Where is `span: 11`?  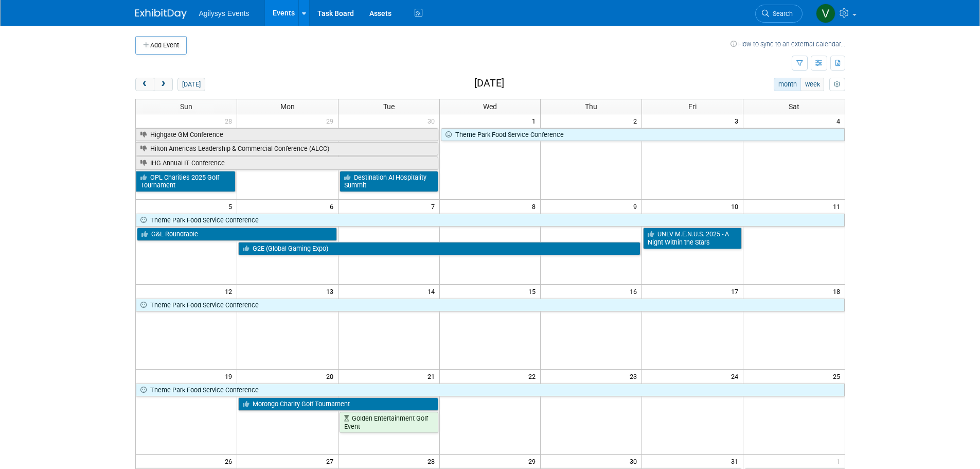
span: 11 is located at coordinates (838, 206).